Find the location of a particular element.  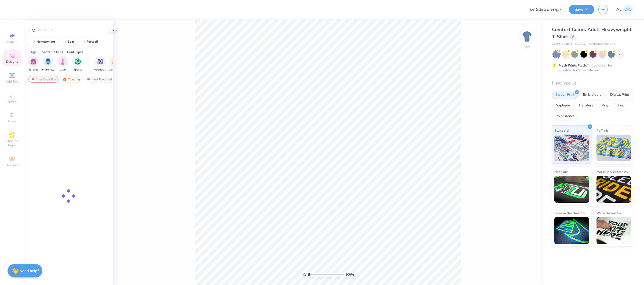

strong: Need help? is located at coordinates (29, 271).